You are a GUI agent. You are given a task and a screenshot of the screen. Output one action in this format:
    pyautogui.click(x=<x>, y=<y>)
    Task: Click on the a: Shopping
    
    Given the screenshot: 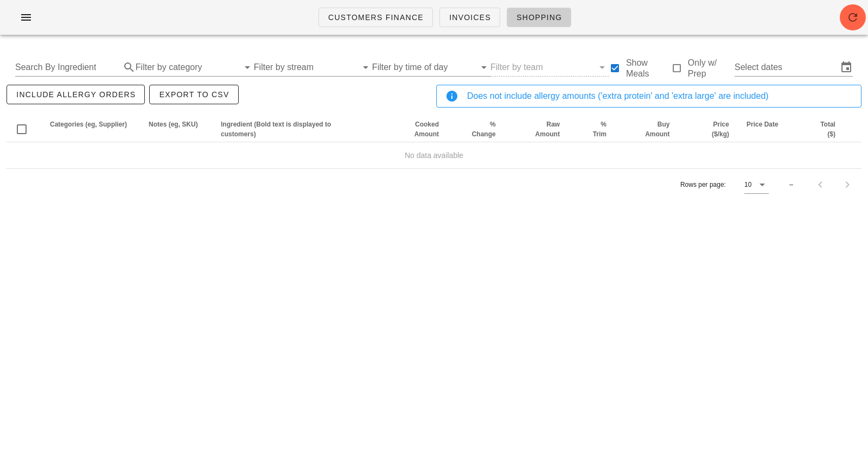 What is the action you would take?
    pyautogui.click(x=539, y=18)
    